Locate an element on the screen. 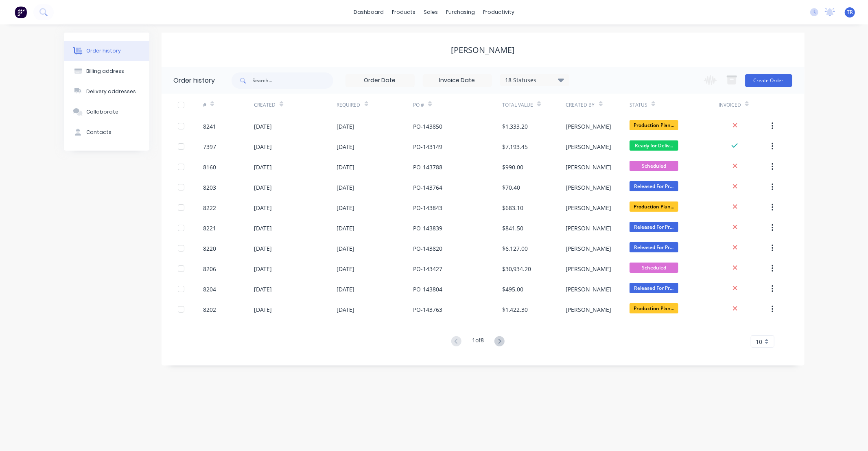 This screenshot has width=868, height=451. div: PO-143839 is located at coordinates (427, 227).